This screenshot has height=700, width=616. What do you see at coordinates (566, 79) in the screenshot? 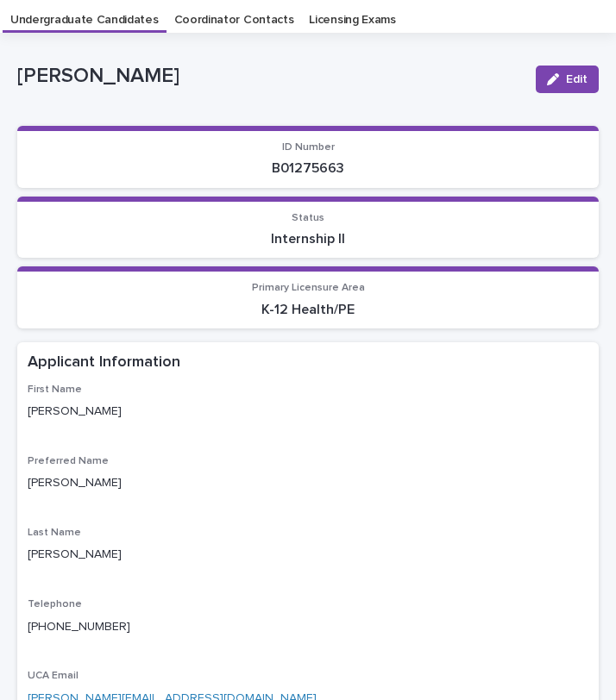
I see `button: Edit` at bounding box center [566, 79].